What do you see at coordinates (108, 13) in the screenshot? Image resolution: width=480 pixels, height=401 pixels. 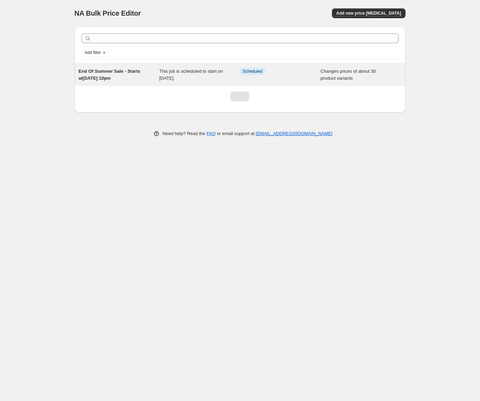 I see `span: NA Bulk Price Editor` at bounding box center [108, 13].